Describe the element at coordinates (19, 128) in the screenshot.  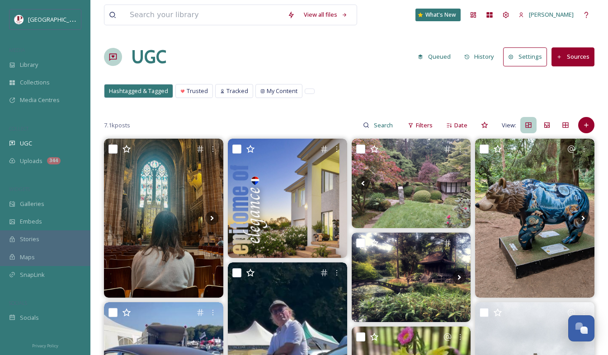
I see `span: COLLECT` at that location.